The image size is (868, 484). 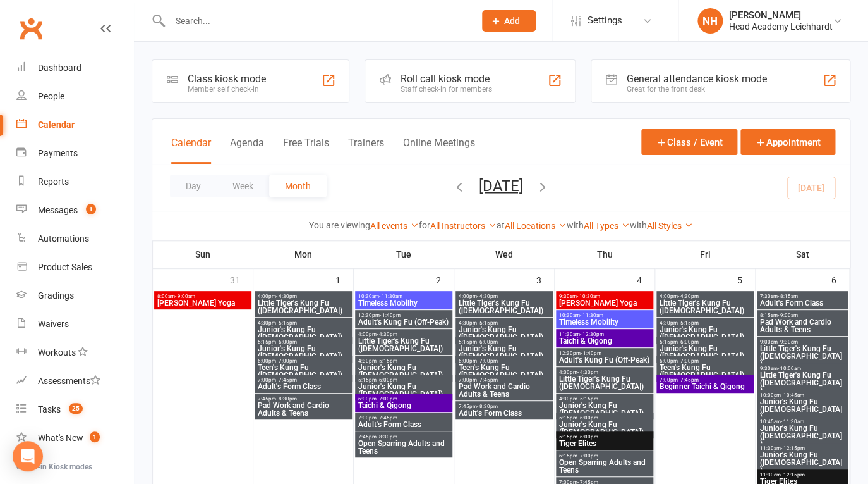 What do you see at coordinates (697, 89) in the screenshot?
I see `div: Great for the front desk` at bounding box center [697, 89].